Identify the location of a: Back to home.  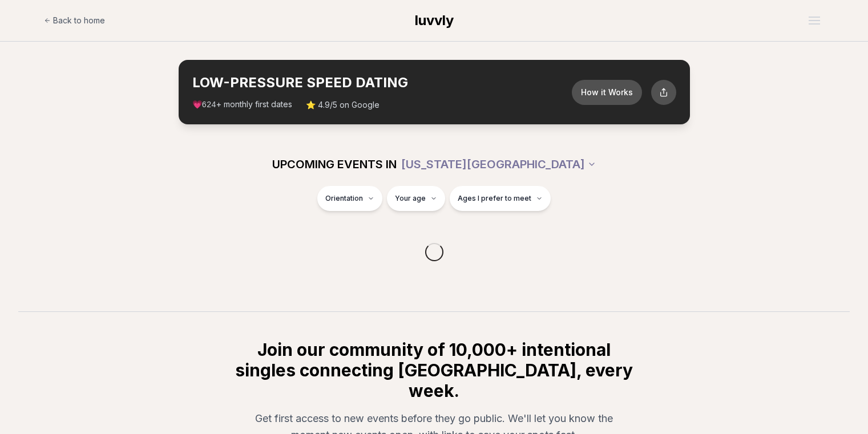
(75, 20).